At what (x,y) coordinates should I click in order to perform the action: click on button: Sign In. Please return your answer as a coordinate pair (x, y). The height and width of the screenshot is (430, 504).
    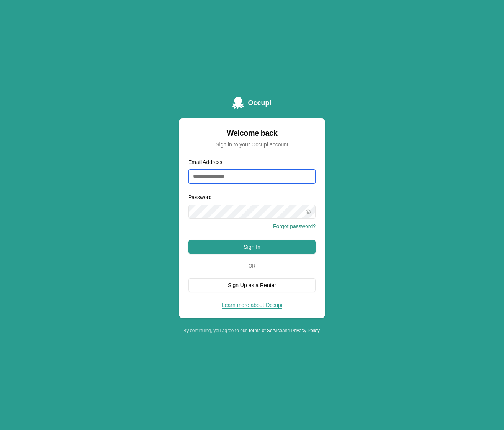
    Looking at the image, I should click on (252, 247).